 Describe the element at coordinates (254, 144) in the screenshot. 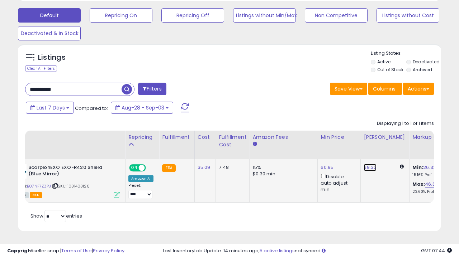

I see `small: Amazon Fees.` at that location.